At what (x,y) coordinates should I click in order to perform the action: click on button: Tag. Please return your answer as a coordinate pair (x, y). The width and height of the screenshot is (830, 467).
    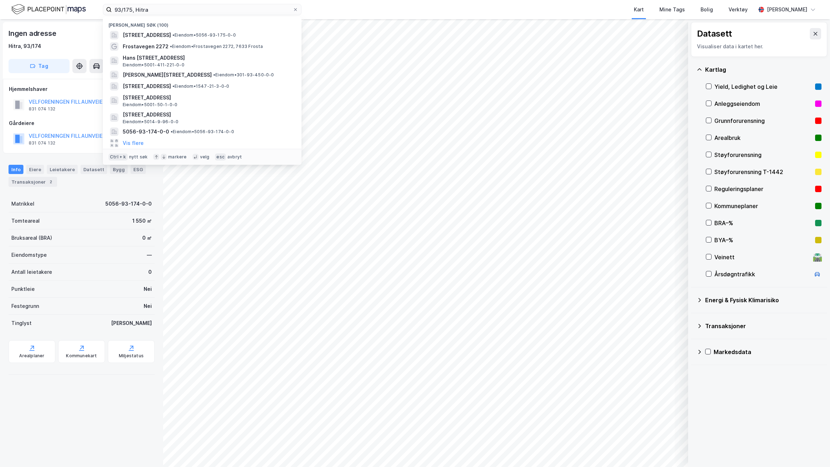
    Looking at the image, I should click on (39, 66).